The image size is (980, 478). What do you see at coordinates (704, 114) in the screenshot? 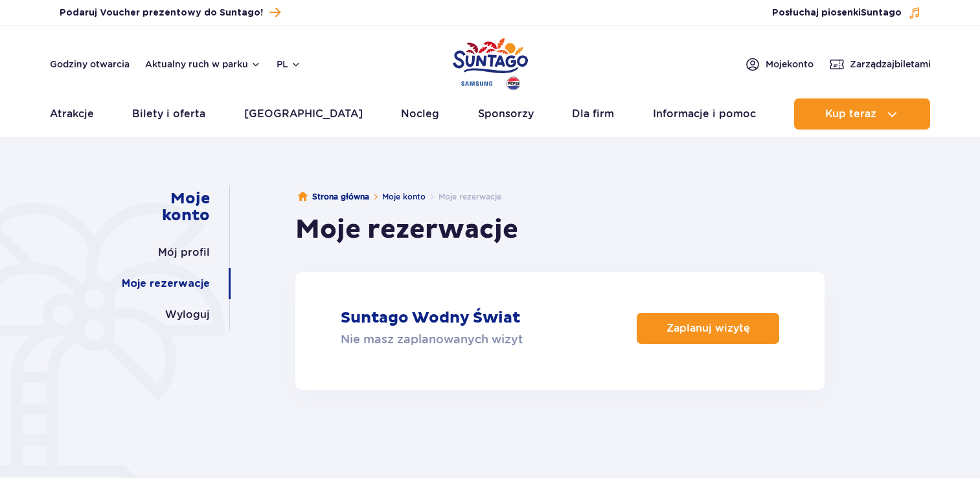
I see `a: Informacje i pomoc` at bounding box center [704, 114].